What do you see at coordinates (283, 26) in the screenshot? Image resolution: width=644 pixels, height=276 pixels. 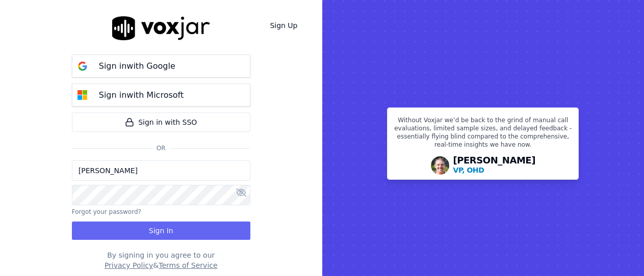 I see `a: Sign Up` at bounding box center [283, 26].